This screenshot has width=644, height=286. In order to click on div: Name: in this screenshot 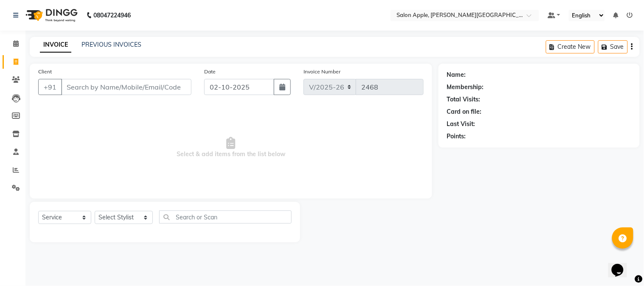, I will do `click(457, 75)`.